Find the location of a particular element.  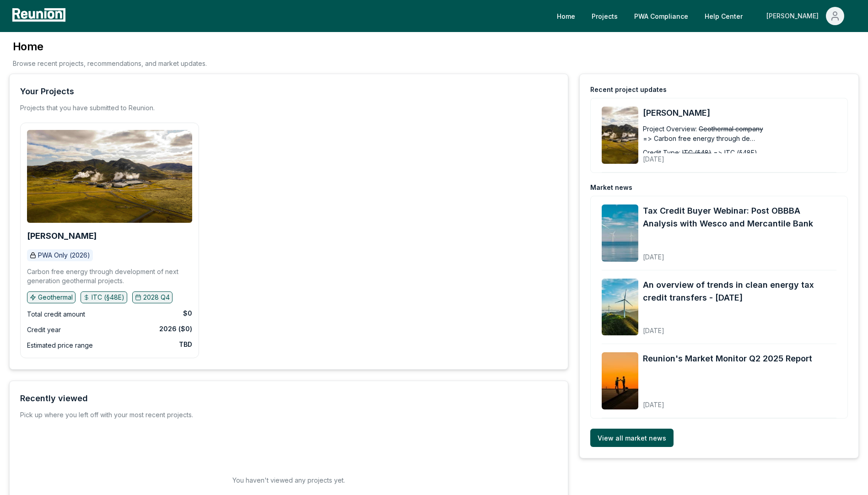

button: 2028 Q4 is located at coordinates (152, 297).